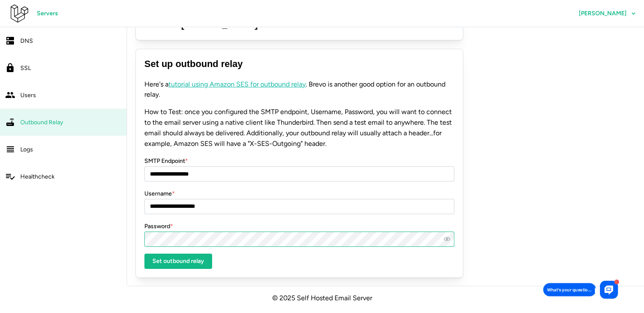 The width and height of the screenshot is (644, 313). I want to click on i: 1, so click(106, 4).